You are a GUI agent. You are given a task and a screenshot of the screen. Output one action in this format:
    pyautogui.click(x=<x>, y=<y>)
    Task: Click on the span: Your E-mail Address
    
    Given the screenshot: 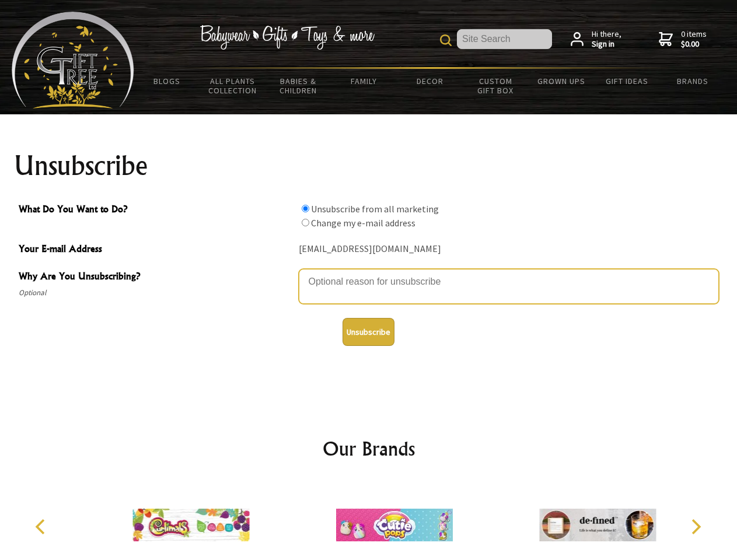 What is the action you would take?
    pyautogui.click(x=156, y=250)
    